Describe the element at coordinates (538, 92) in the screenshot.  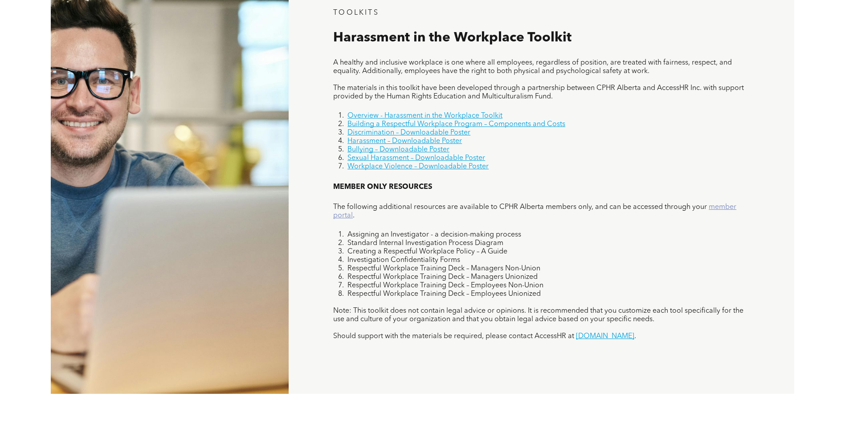
I see `span: The materials in this toolkit have been developed through a partnership between CPHR Alberta and ...` at that location.